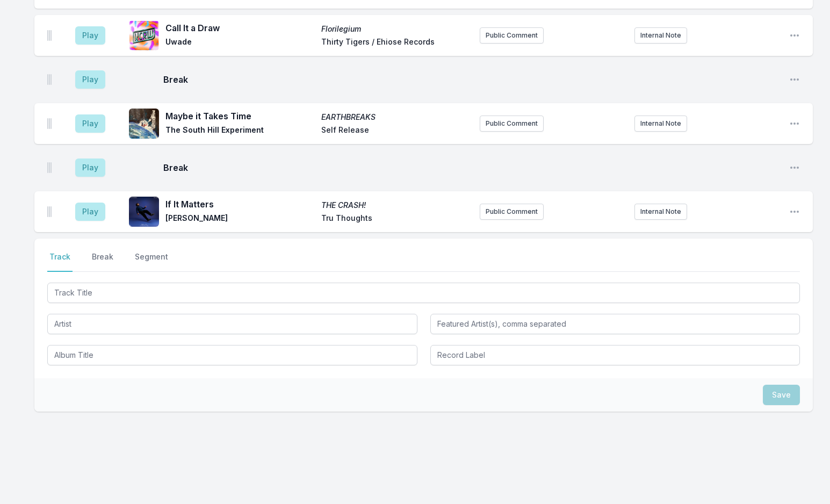 The width and height of the screenshot is (830, 504). I want to click on input: Artist, so click(232, 324).